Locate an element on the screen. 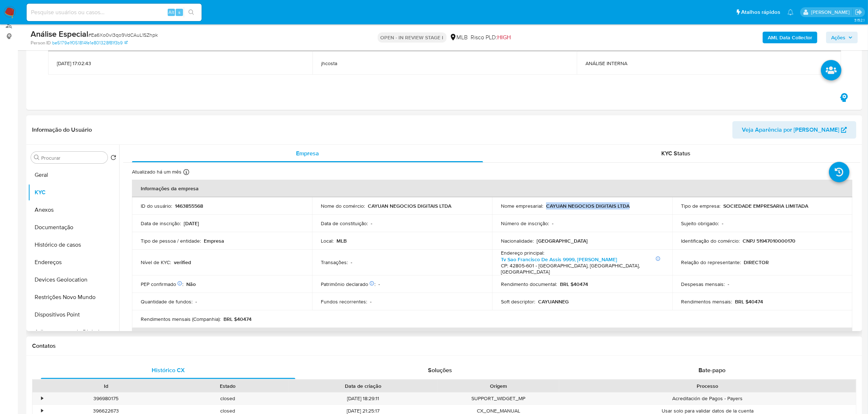 This screenshot has width=868, height=414. p: Rendimentos mensais (Companhia) : is located at coordinates (181, 319).